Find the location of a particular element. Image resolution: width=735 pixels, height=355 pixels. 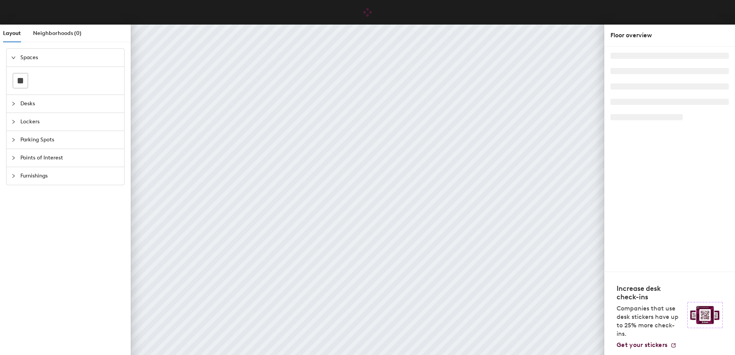

p: Companies that use desk stickers have up to 25% more check-ins. is located at coordinates (649, 321).